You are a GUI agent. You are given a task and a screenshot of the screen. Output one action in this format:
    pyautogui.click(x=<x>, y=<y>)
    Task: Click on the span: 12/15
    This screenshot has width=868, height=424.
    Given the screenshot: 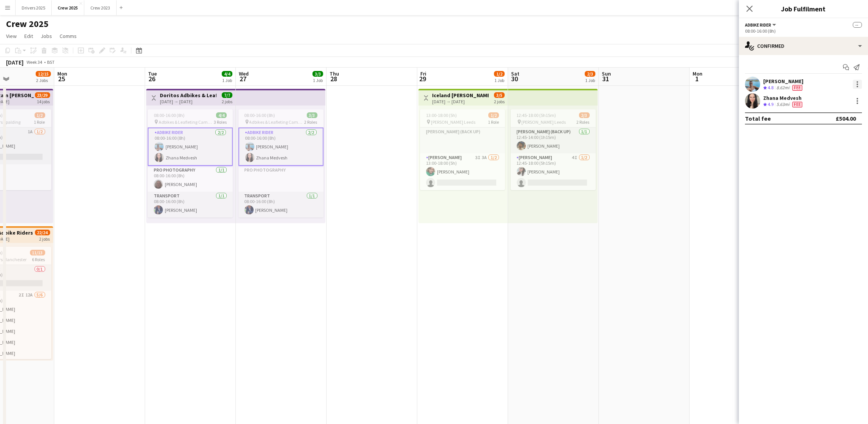 What is the action you would take?
    pyautogui.click(x=43, y=74)
    